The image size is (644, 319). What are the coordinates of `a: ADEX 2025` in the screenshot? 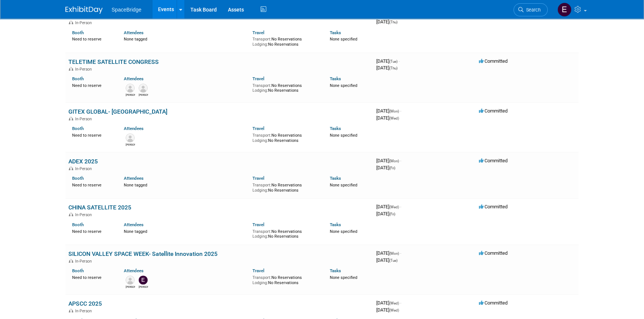 It's located at (83, 161).